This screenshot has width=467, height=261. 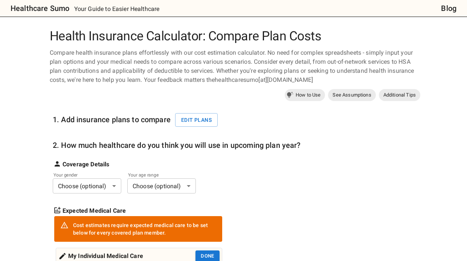 What do you see at coordinates (305, 95) in the screenshot?
I see `a: How to Use` at bounding box center [305, 95].